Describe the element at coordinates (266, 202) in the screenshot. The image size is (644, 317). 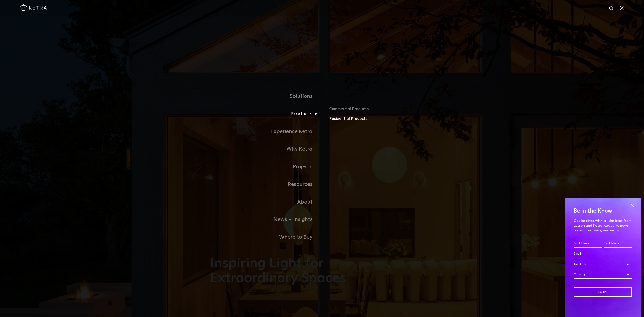
I see `a: About` at that location.